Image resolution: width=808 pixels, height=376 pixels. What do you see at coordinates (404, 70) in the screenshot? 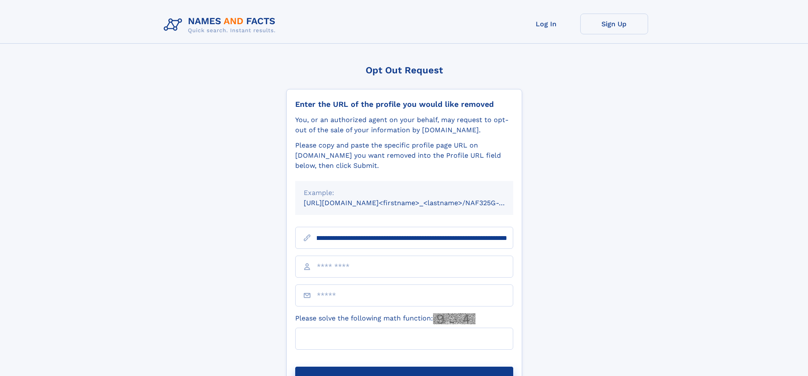
I see `div: Opt Out Request` at bounding box center [404, 70].